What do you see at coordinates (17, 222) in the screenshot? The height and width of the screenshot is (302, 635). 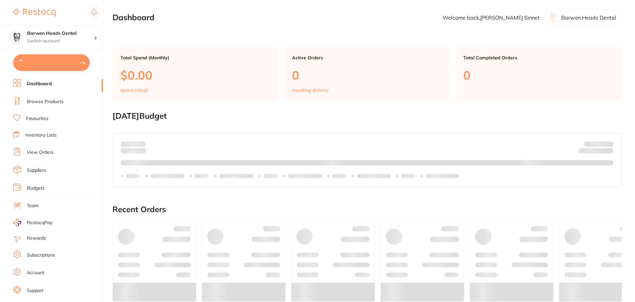 I see `img: RestocqPay` at bounding box center [17, 222].